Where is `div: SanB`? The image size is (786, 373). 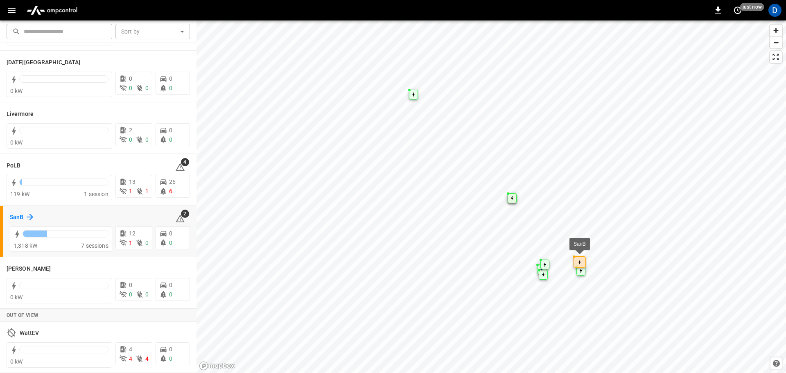 div: SanB is located at coordinates (579, 244).